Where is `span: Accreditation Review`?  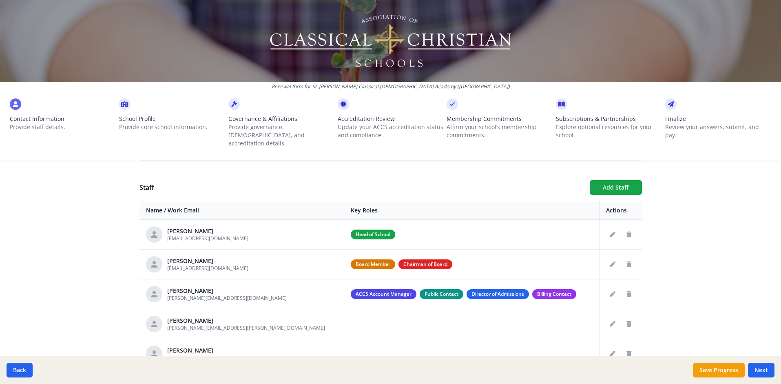
span: Accreditation Review is located at coordinates (391, 119).